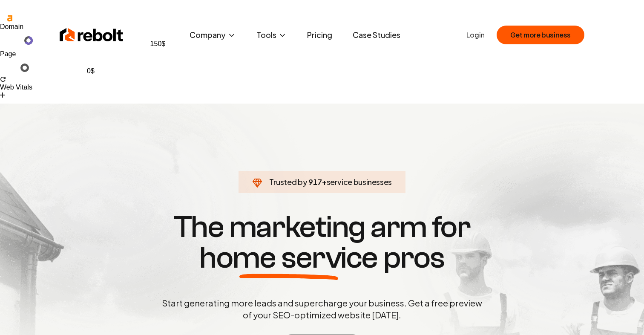 This screenshot has height=335, width=644. What do you see at coordinates (37, 68) in the screenshot?
I see `span: rp` at bounding box center [37, 68].